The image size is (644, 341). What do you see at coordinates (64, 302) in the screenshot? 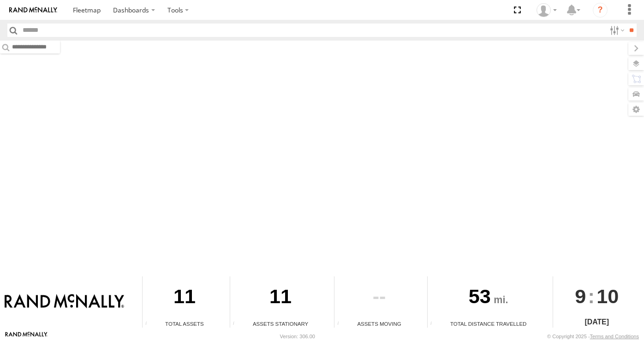
I see `img: Rand McNally` at bounding box center [64, 302].